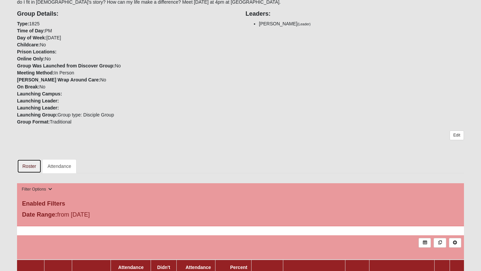 The width and height of the screenshot is (481, 271). Describe the element at coordinates (355, 14) in the screenshot. I see `h4: Leaders:` at that location.